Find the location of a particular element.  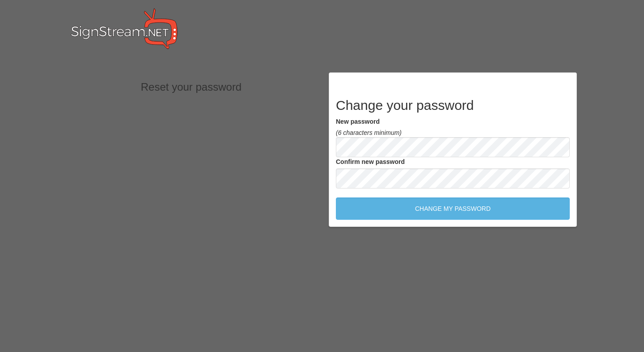

label: Confirm new password is located at coordinates (370, 162).